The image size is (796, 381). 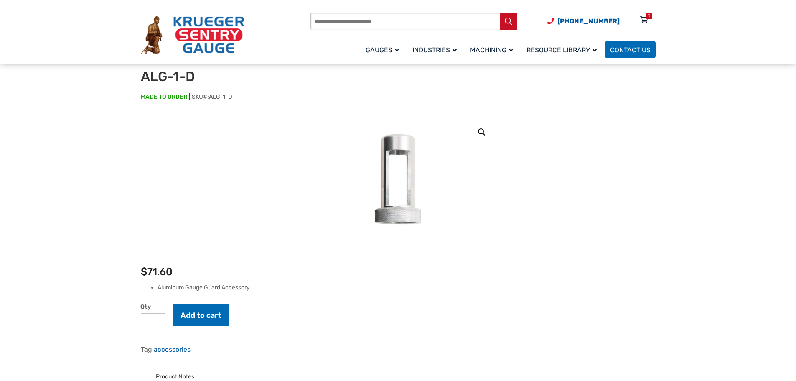 I want to click on span: ALG-1-D, so click(x=221, y=97).